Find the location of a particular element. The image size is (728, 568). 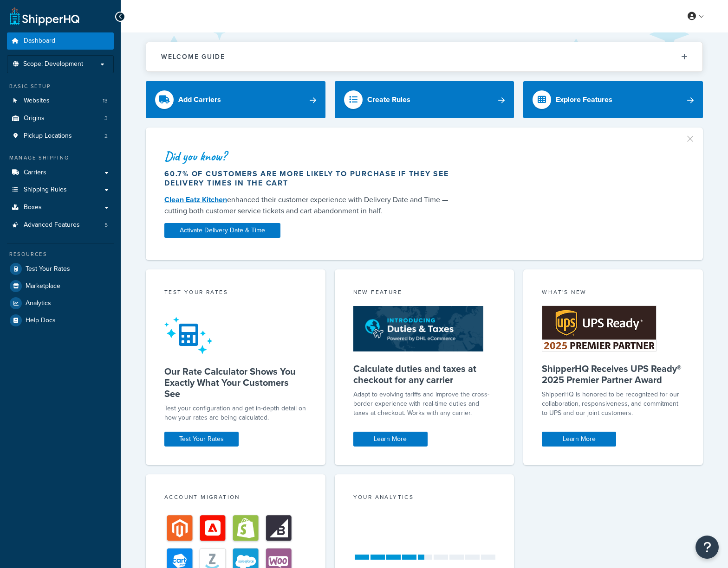

span: Websites is located at coordinates (37, 100).